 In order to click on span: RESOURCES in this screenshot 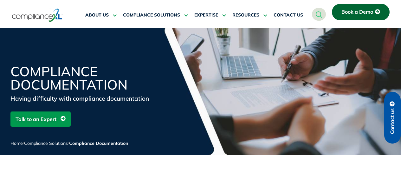, I will do `click(245, 15)`.